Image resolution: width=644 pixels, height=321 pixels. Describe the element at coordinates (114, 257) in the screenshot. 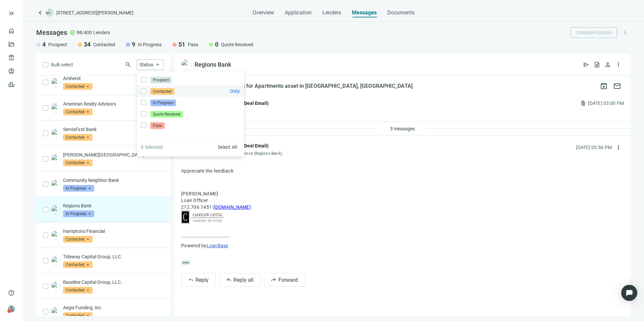

I see `p: Tideway Capital Group, LLC.` at that location.